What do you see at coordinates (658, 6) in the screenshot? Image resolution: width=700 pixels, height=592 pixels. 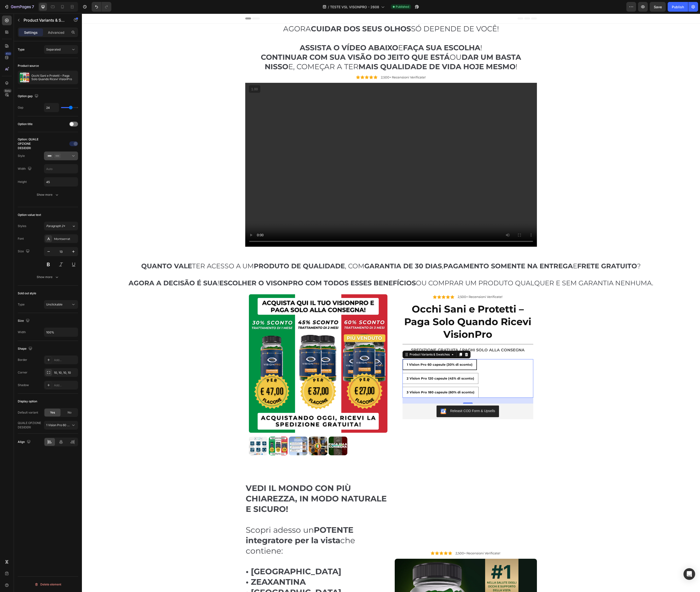 I see `span: Save` at bounding box center [658, 6].